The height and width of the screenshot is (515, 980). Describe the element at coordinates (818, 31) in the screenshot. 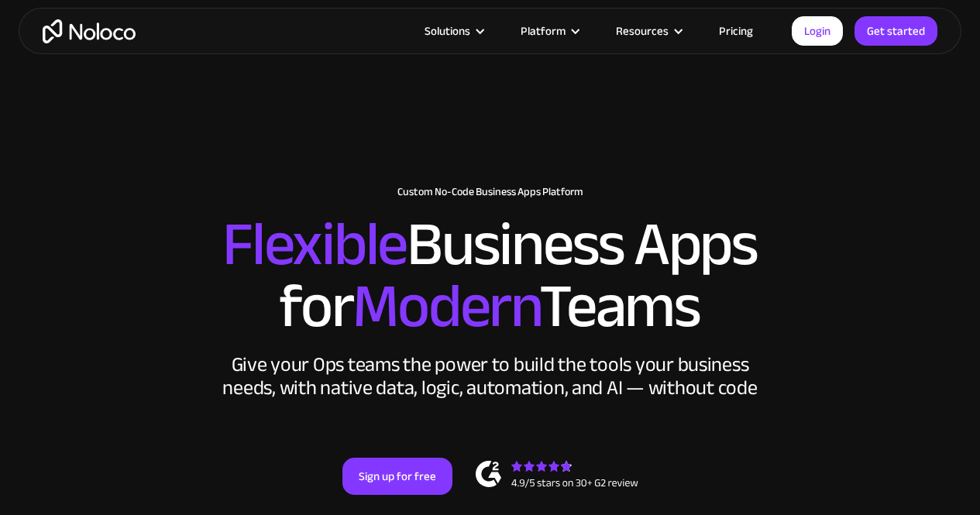

I see `a: Login` at that location.